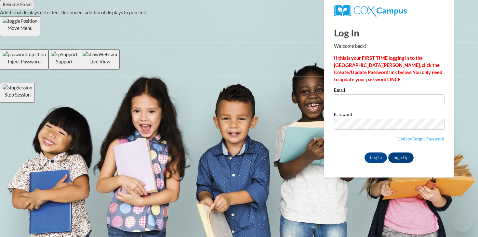 The height and width of the screenshot is (237, 478). What do you see at coordinates (100, 55) in the screenshot?
I see `img: showWebcam` at bounding box center [100, 55].